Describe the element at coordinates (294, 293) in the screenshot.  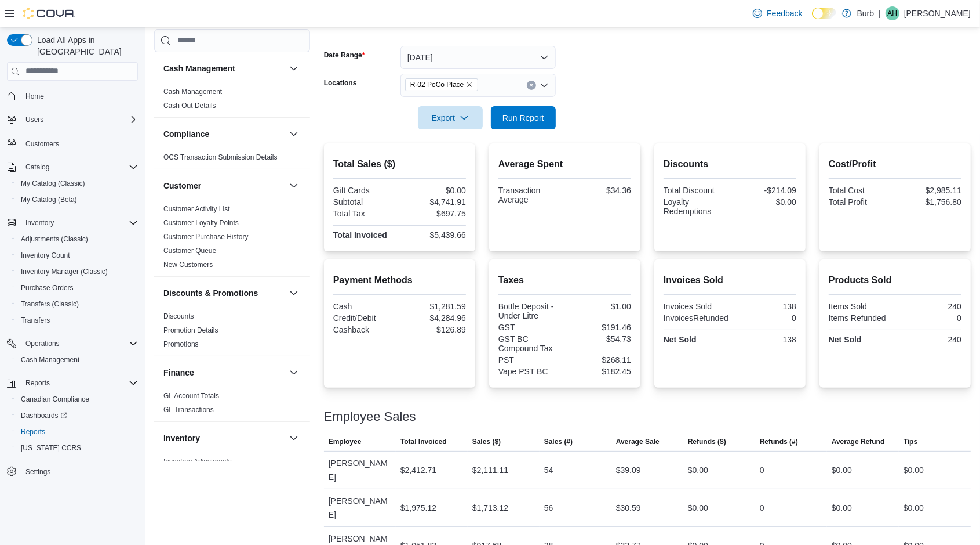
I see `button: Discounts & Promotions` at that location.